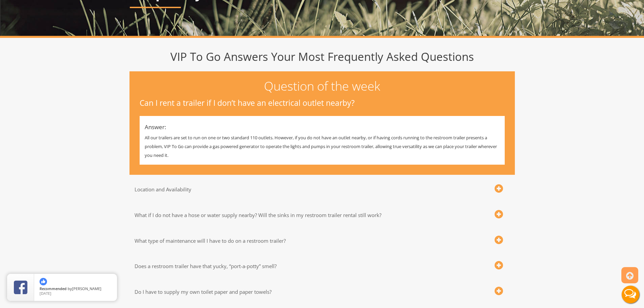 Image resolution: width=644 pixels, height=308 pixels. Describe the element at coordinates (21, 287) in the screenshot. I see `img: Review Rating` at that location.